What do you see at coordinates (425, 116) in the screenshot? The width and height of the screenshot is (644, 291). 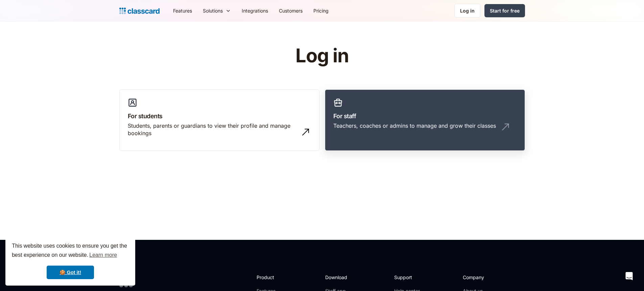 I see `h3: For staff` at bounding box center [425, 116].